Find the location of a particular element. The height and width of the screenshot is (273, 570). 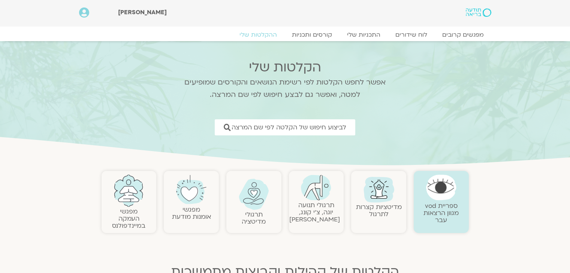

a: מפגשיהעמקה במיינדפולנס is located at coordinates (128, 219).